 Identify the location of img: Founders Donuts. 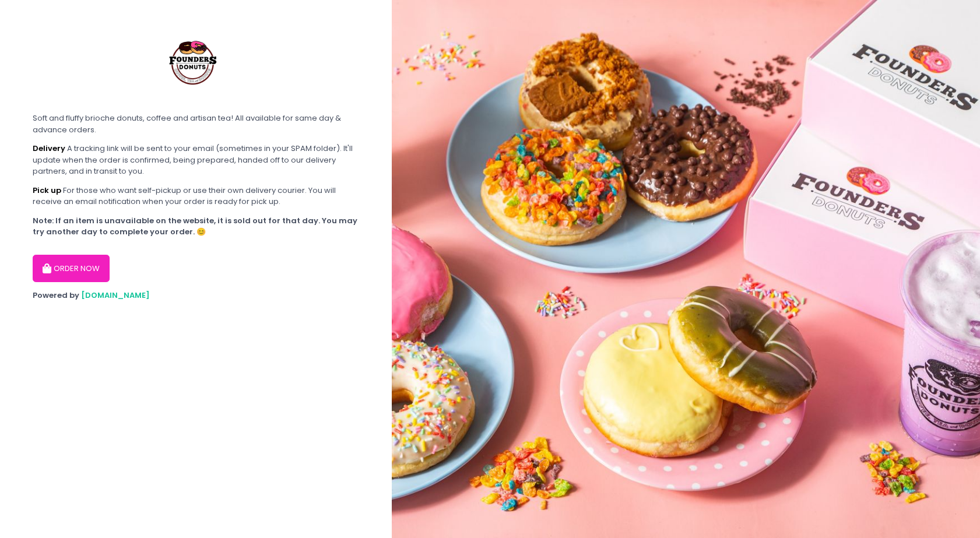
(194, 61).